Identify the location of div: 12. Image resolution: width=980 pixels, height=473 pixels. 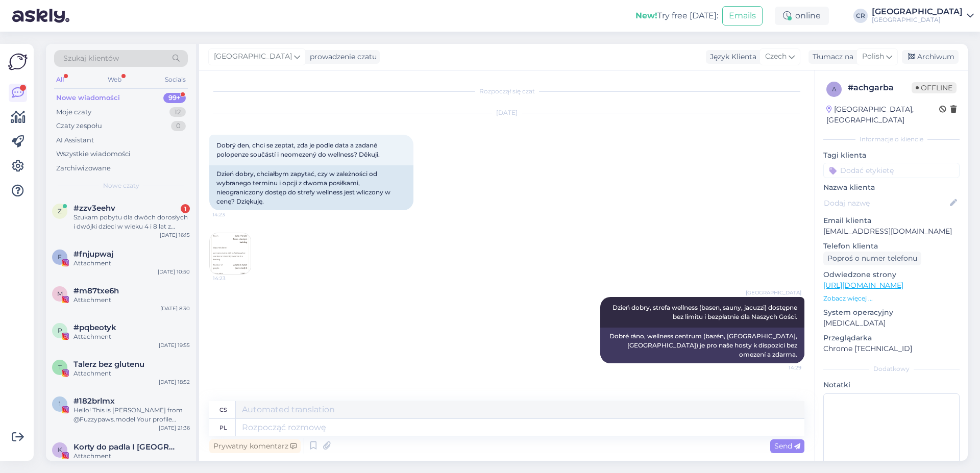
(178, 112).